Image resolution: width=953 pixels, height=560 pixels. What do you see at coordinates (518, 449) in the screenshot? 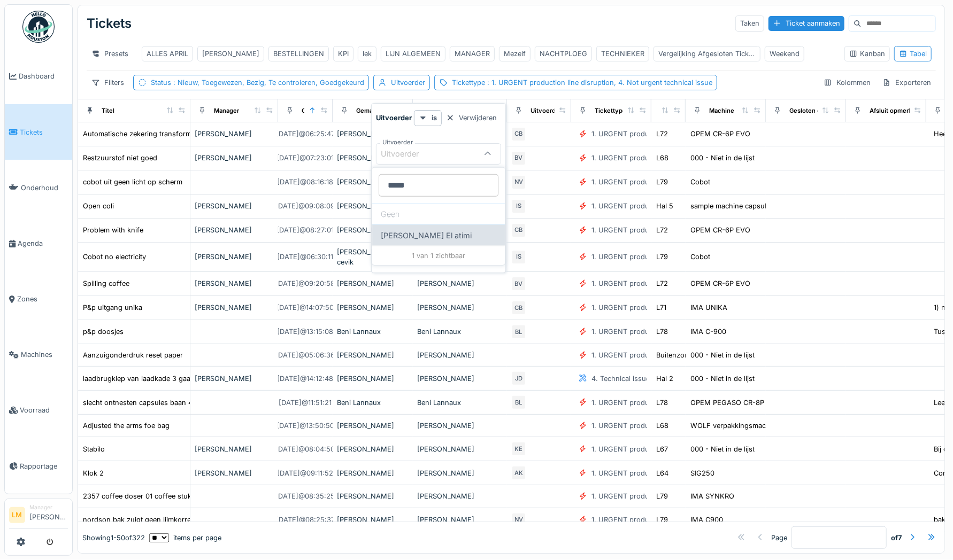
I see `div: KE` at bounding box center [518, 449].